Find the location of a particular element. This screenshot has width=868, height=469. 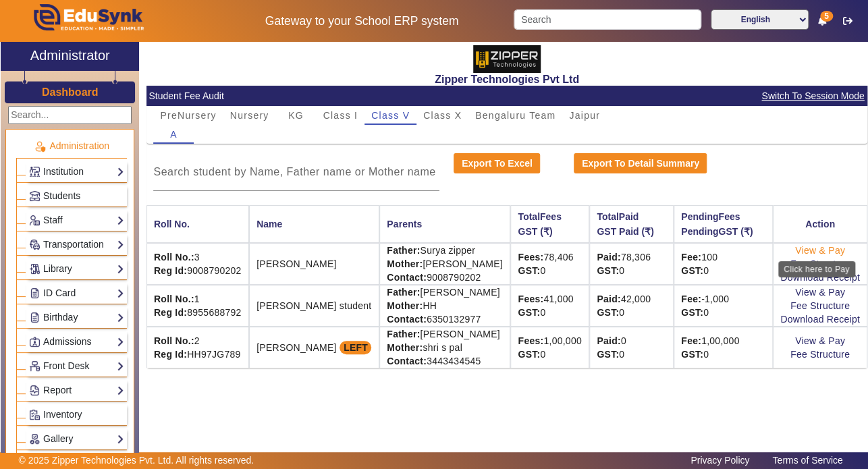

p: Administration is located at coordinates (72, 146).